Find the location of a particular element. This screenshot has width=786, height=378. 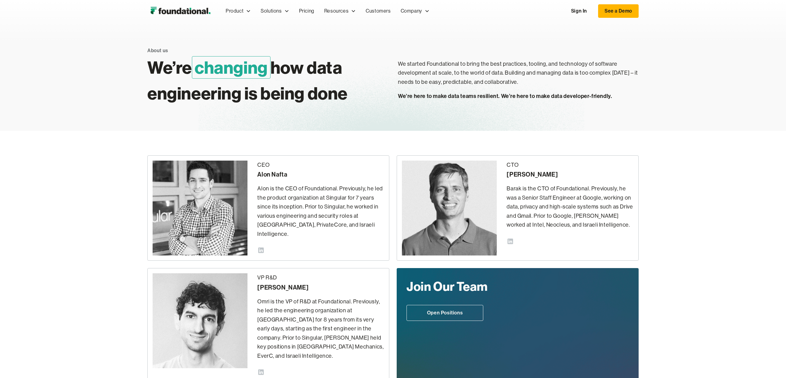

a: Sign In is located at coordinates (579, 11).